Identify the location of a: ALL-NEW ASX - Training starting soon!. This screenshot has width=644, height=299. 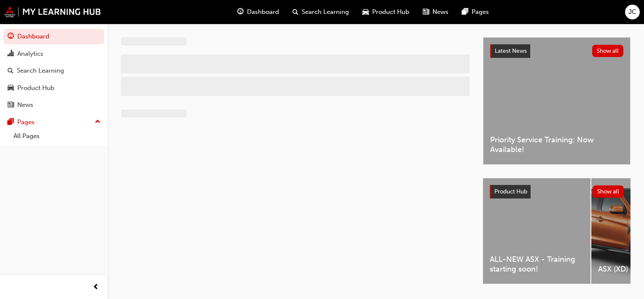
(536, 231).